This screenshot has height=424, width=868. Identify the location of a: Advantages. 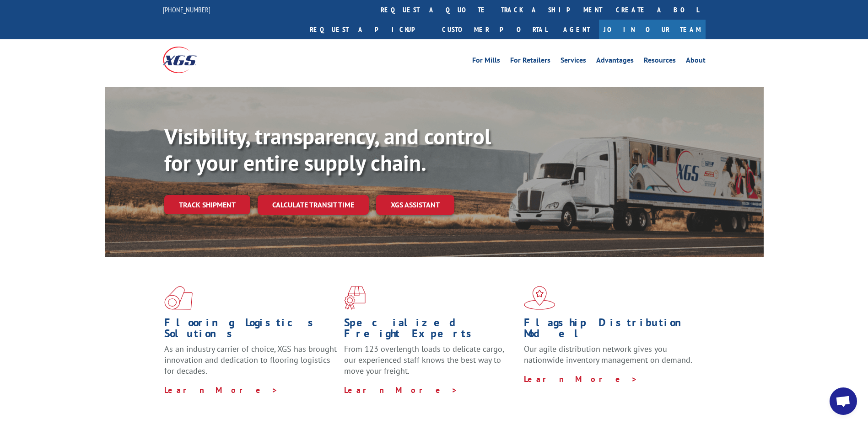
(615, 62).